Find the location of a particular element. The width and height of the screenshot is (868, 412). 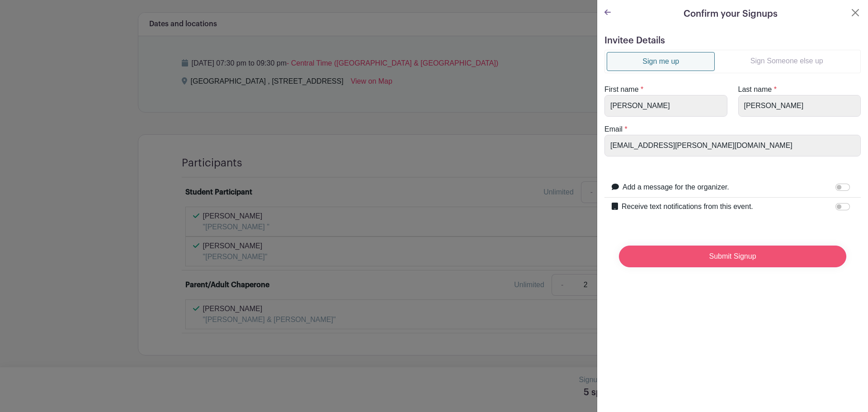

label: First name is located at coordinates (622, 90).